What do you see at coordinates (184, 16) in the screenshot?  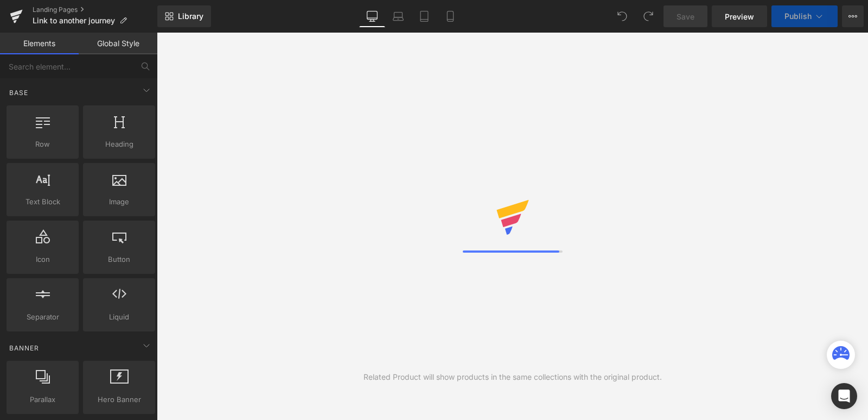 I see `a: New Library` at bounding box center [184, 16].